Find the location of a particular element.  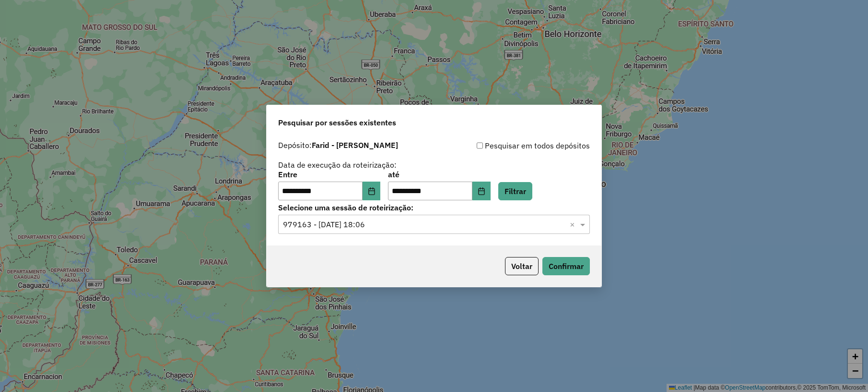

label: Data de execução da roteirização: is located at coordinates (337, 165).